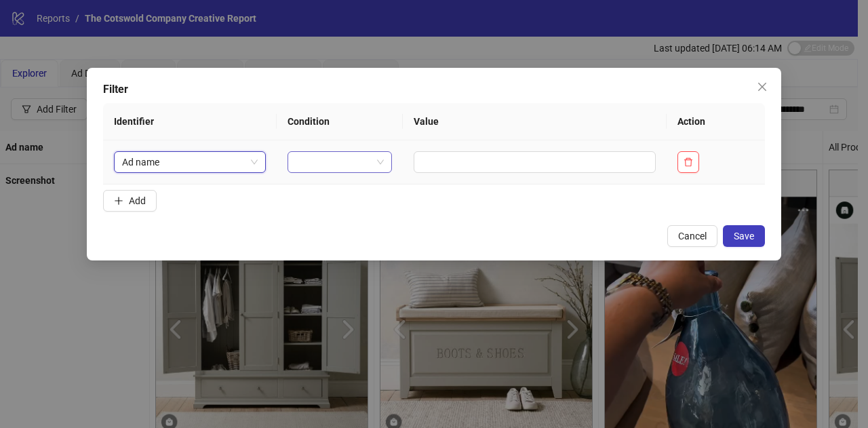  What do you see at coordinates (692, 237) in the screenshot?
I see `button: Cancel` at bounding box center [692, 237].